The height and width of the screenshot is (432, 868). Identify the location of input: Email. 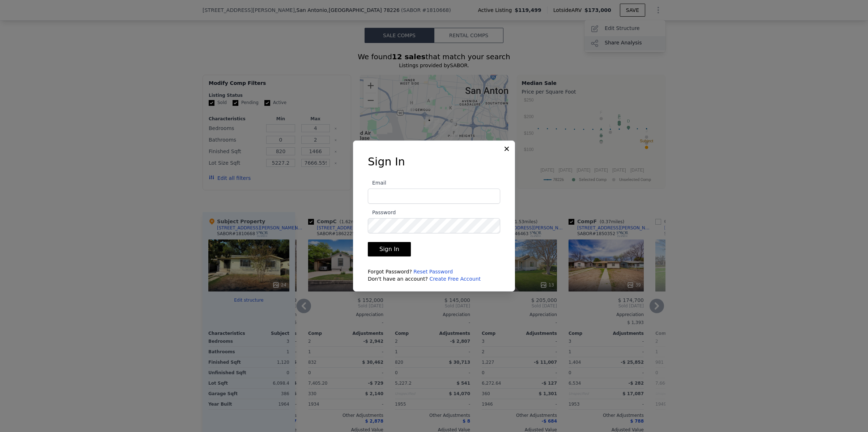
(434, 197).